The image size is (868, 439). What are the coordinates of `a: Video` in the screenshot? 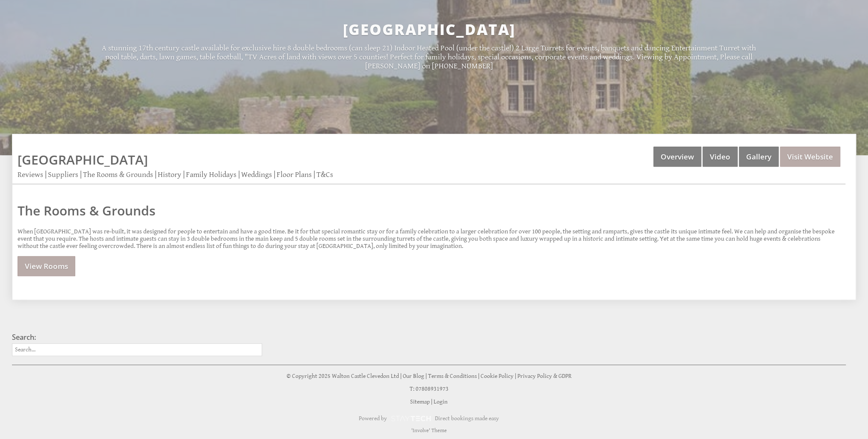 It's located at (720, 156).